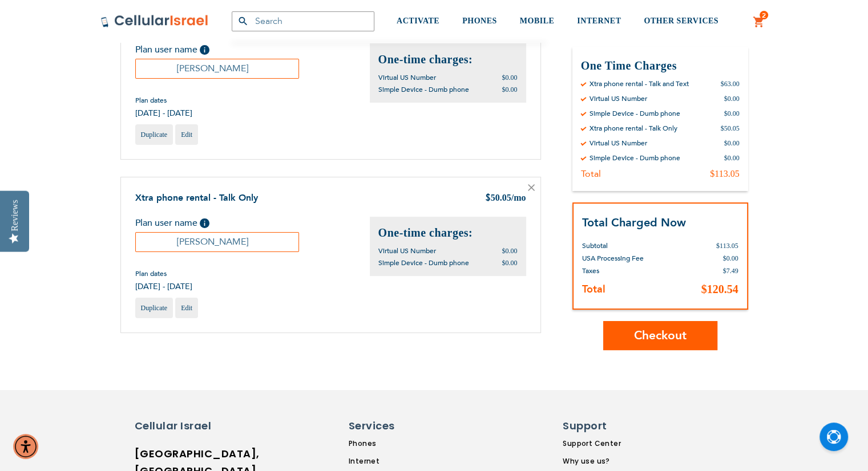  Describe the element at coordinates (727, 246) in the screenshot. I see `span: $113.05` at that location.